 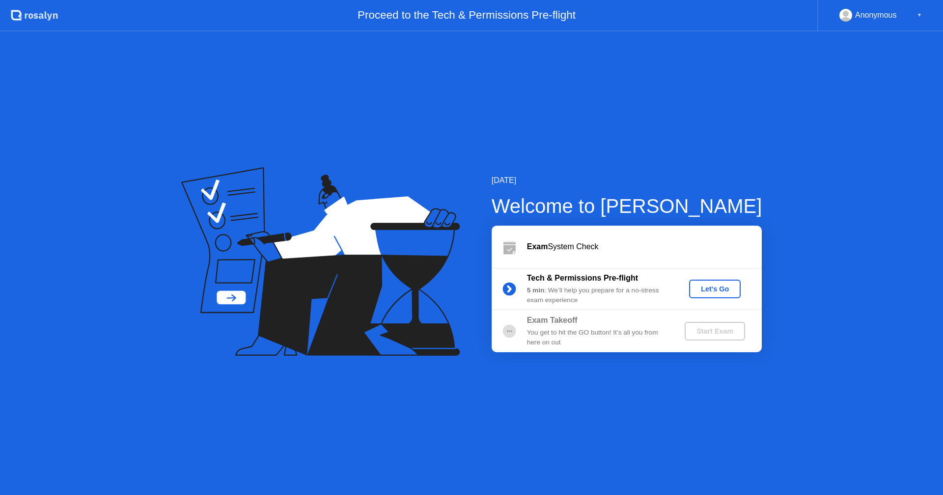 What do you see at coordinates (714, 331) in the screenshot?
I see `button: Start Exam` at bounding box center [714, 331].